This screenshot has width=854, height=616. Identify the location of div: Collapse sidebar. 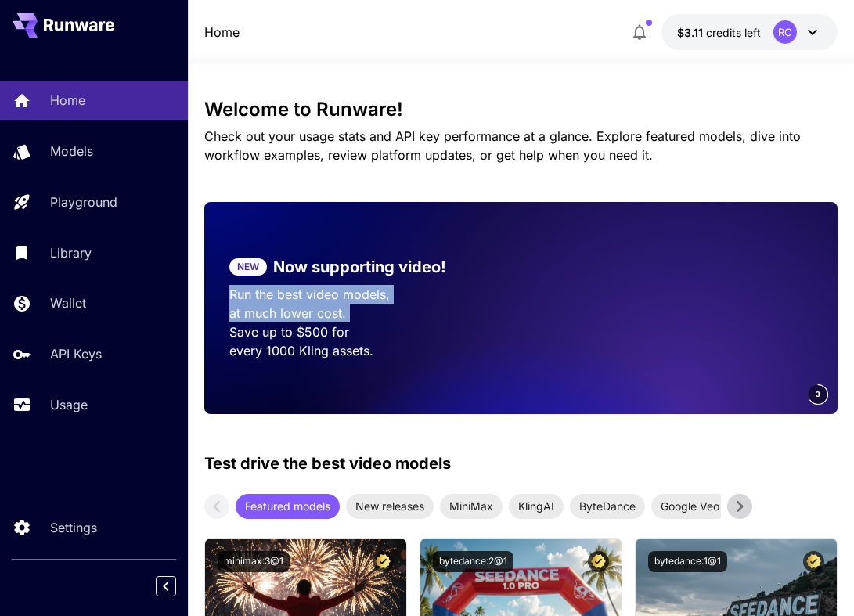
(178, 586).